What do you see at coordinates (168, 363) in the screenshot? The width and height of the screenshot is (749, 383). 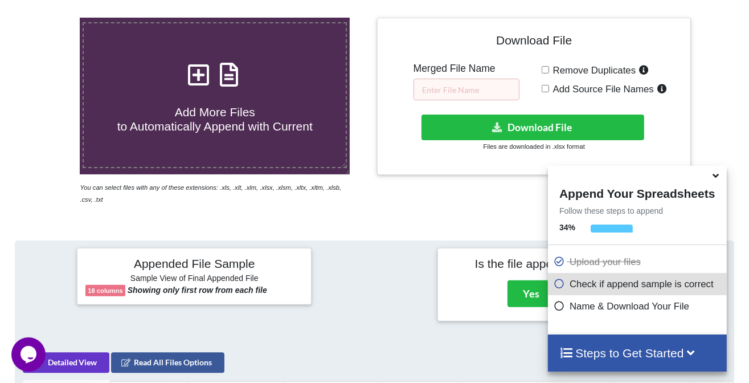 I see `button: Read All Files Options` at bounding box center [168, 363].